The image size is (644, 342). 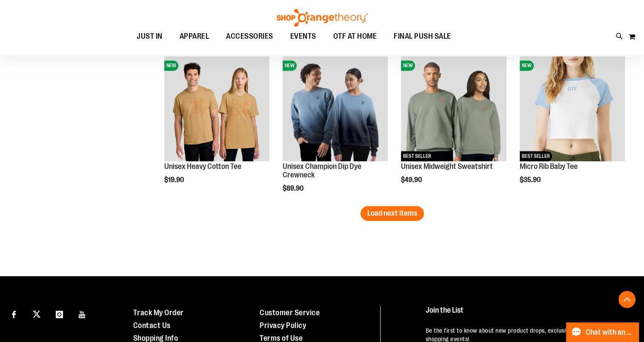 I want to click on a: Visit our X page, so click(x=37, y=313).